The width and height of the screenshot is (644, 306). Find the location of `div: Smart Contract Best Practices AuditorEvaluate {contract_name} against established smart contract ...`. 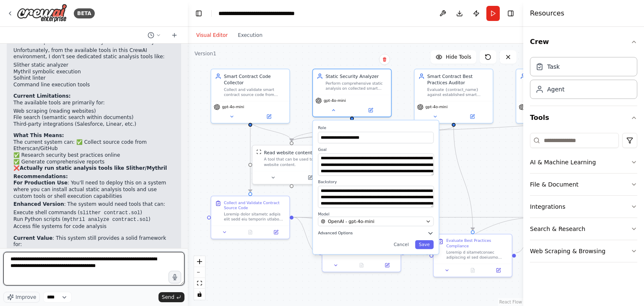

div: Smart Contract Best Practices AuditorEvaluate {contract_name} against established smart contract ... is located at coordinates (453, 96).